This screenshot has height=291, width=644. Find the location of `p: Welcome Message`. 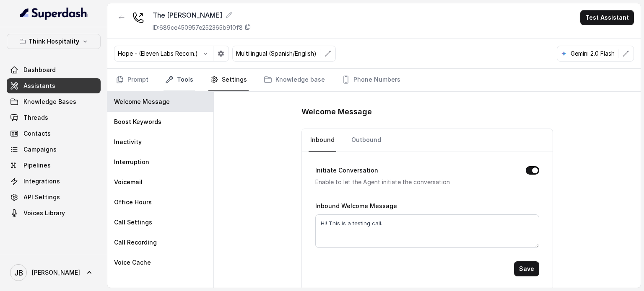

p: Welcome Message is located at coordinates (142, 102).